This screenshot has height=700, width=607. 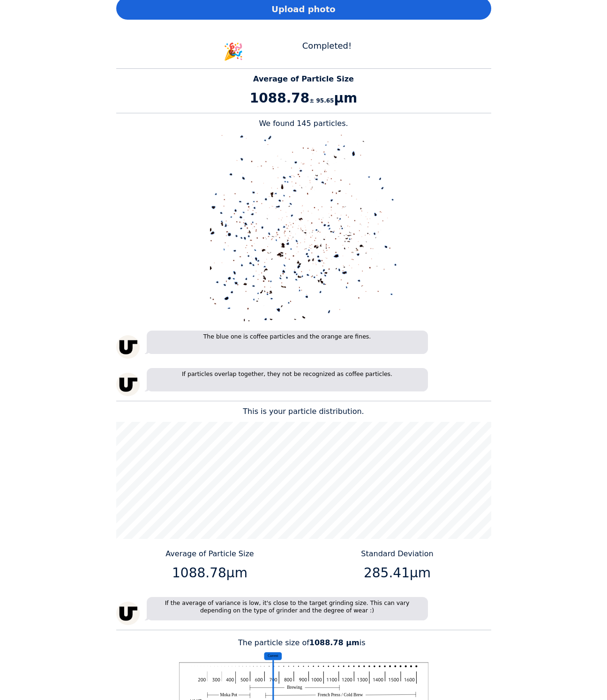 I want to click on tspan: Current, so click(x=273, y=656).